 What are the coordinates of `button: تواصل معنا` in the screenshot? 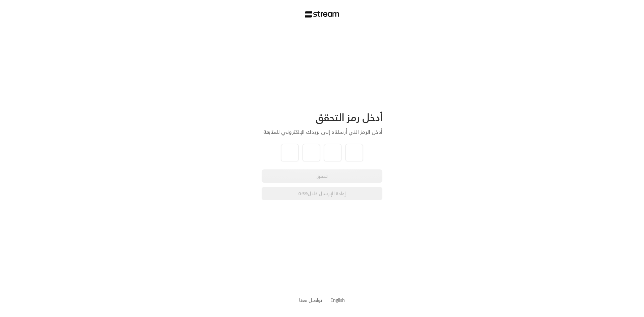 It's located at (310, 300).